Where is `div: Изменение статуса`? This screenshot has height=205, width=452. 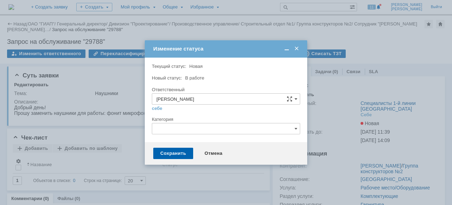
div: Изменение статуса is located at coordinates (227, 49).